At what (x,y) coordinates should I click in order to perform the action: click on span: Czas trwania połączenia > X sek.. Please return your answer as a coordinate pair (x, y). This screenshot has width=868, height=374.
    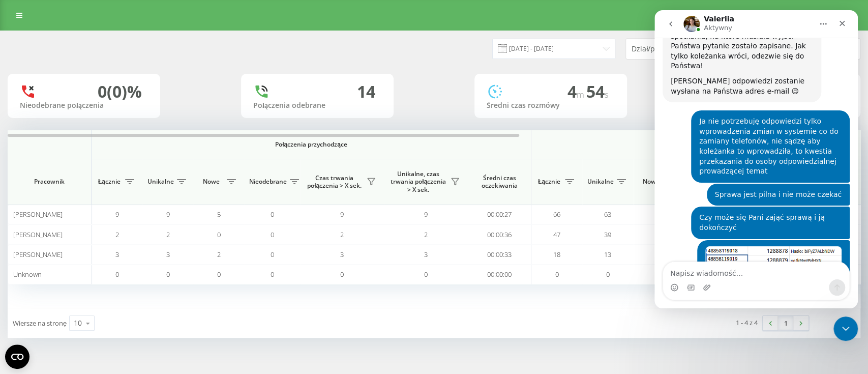
    Looking at the image, I should click on (334, 182).